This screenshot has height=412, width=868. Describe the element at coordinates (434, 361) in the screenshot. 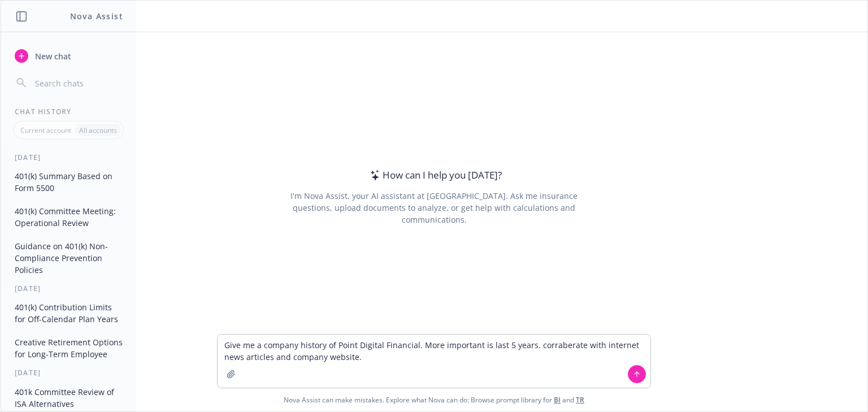

I see `textarea: Give me a company history of Point Digital Financial. More important is last 5 years. corraberate...` at that location.